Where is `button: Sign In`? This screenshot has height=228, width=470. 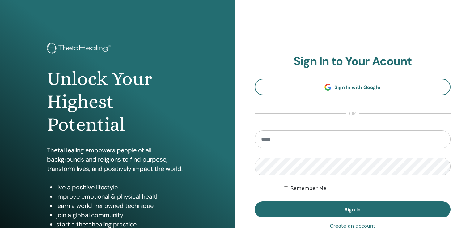 button: Sign In is located at coordinates (353, 210).